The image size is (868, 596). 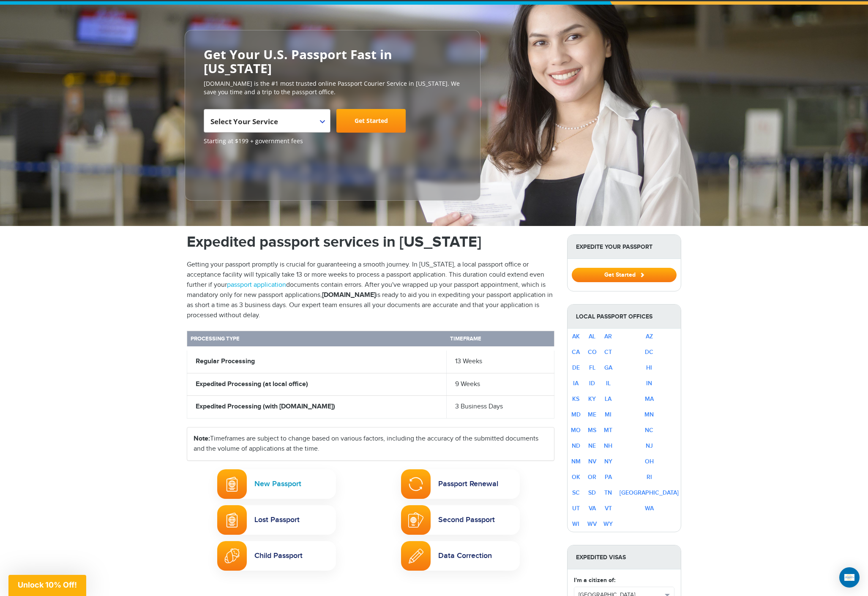 What do you see at coordinates (202, 438) in the screenshot?
I see `strong: Note:` at bounding box center [202, 438].